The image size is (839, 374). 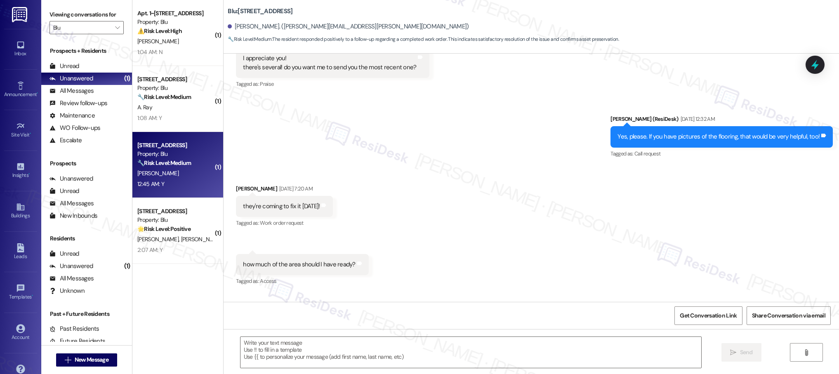 What do you see at coordinates (21, 49) in the screenshot?
I see `a: Inbox` at bounding box center [21, 49].